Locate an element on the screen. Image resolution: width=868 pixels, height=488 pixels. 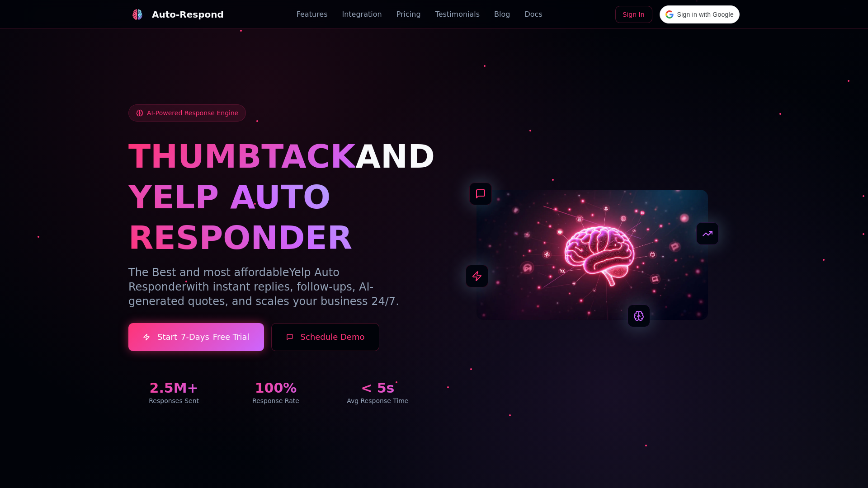
div: 2.5M+ is located at coordinates (174, 389).